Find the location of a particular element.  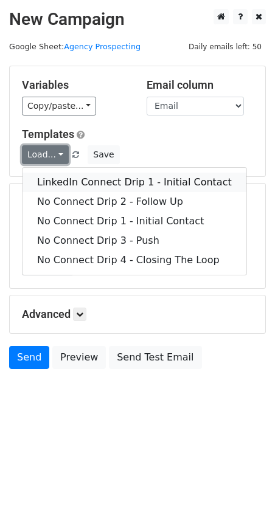

h5: Email column is located at coordinates (199, 85).